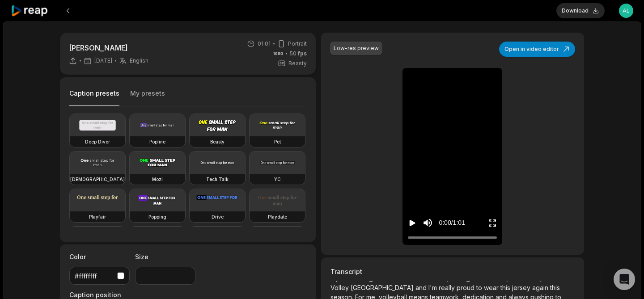 Image resolution: width=644 pixels, height=299 pixels. I want to click on span: wear, so click(492, 287).